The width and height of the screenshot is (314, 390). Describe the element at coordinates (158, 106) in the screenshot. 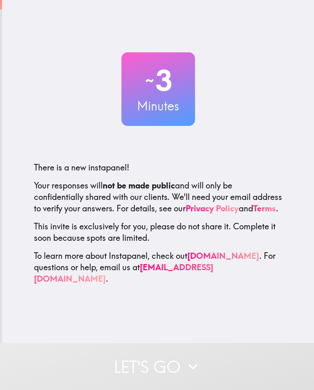

I see `h3: Minutes` at that location.